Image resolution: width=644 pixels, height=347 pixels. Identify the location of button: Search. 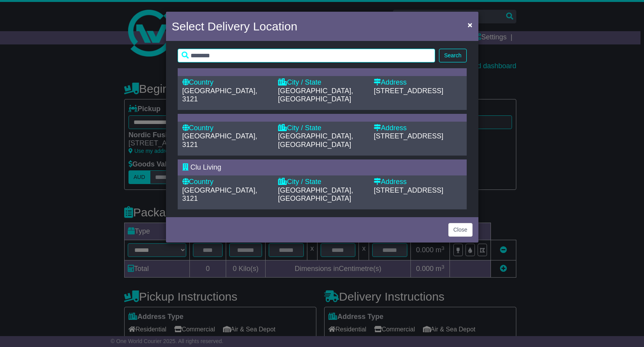
(453, 55).